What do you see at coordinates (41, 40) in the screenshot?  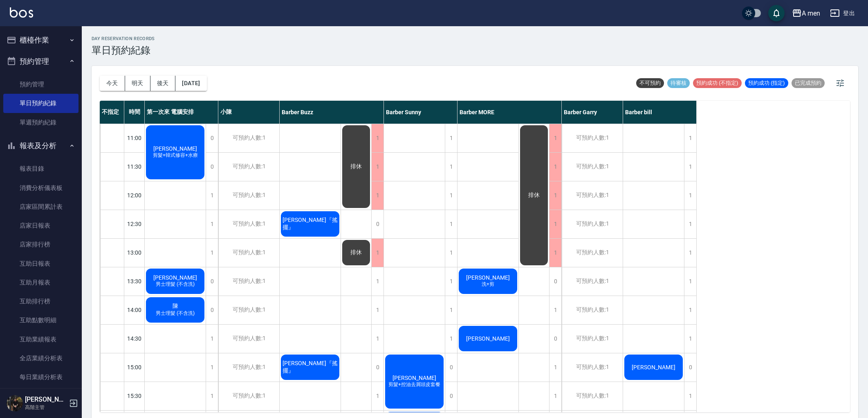 I see `button: 櫃檯作業` at bounding box center [41, 40].